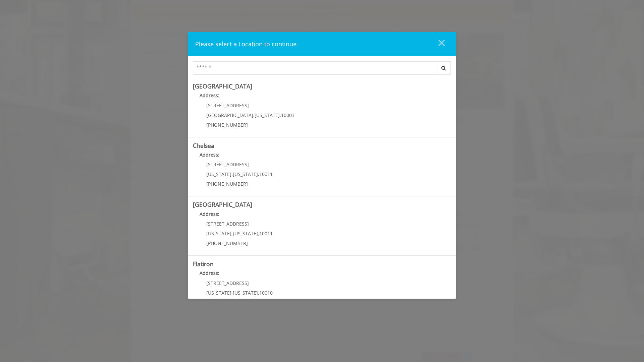 This screenshot has width=644, height=362. What do you see at coordinates (437, 44) in the screenshot?
I see `div: close dialog` at bounding box center [437, 44].